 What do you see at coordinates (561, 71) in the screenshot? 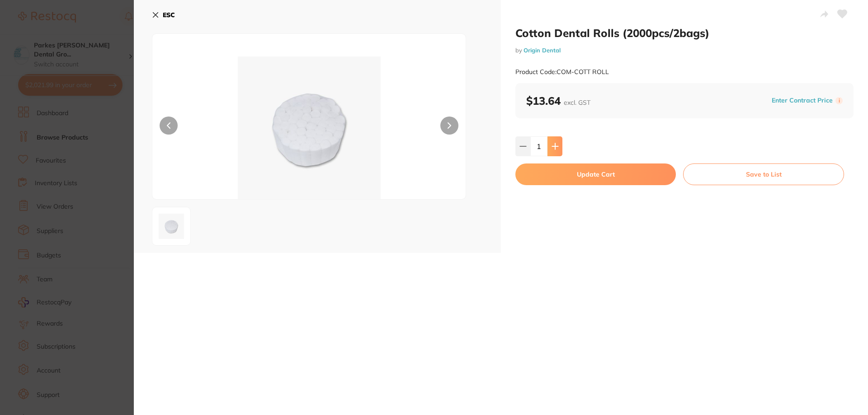
I see `small: Product Code: COM-COTT ROLL` at bounding box center [561, 71].